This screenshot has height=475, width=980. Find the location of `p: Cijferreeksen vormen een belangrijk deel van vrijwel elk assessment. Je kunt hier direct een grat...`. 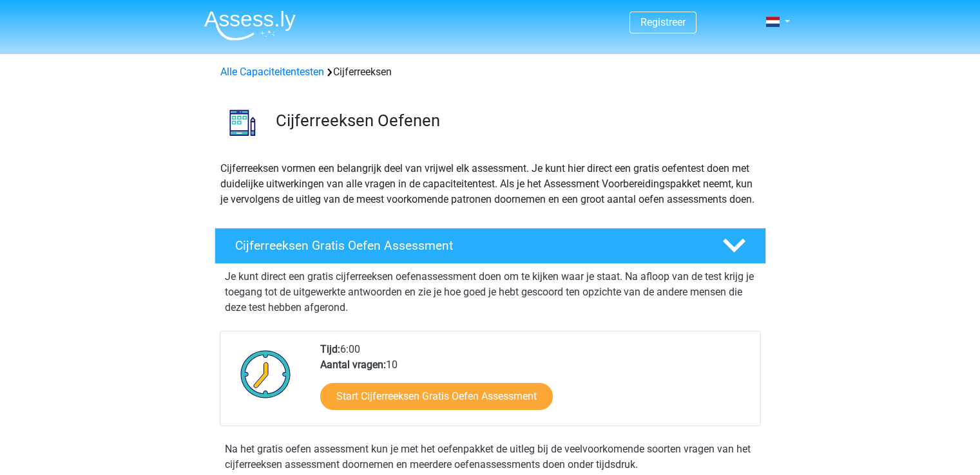

p: Cijferreeksen vormen een belangrijk deel van vrijwel elk assessment. Je kunt hier direct een grat... is located at coordinates (490, 184).